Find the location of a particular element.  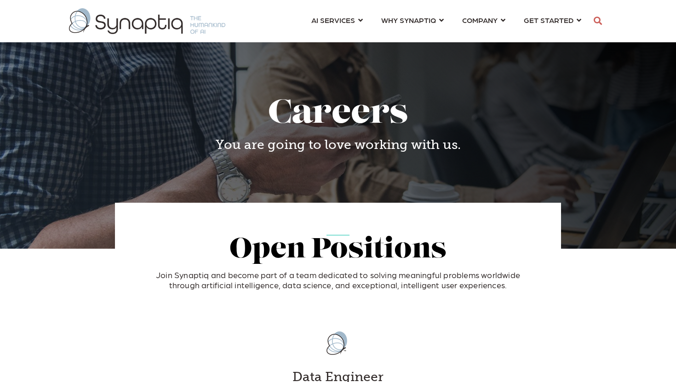

span: COMPANY is located at coordinates (480, 20).